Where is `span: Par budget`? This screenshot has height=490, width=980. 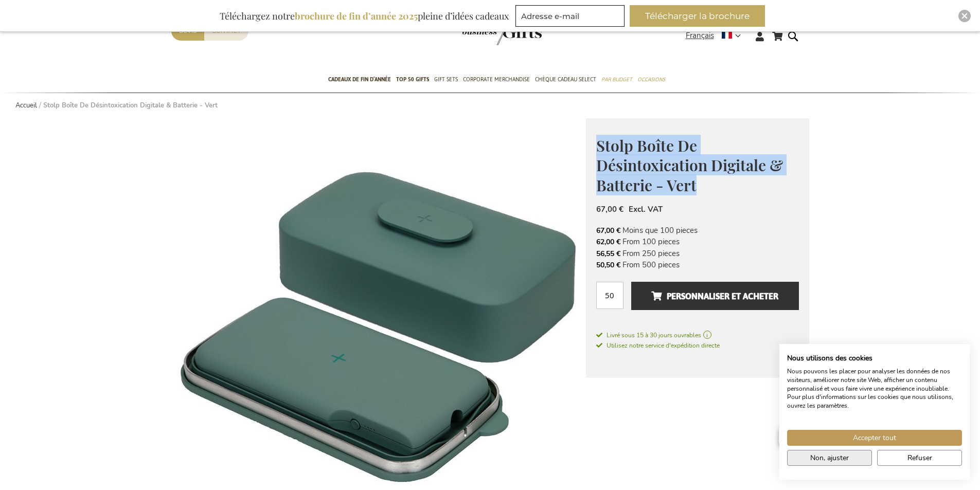 span: Par budget is located at coordinates (616, 79).